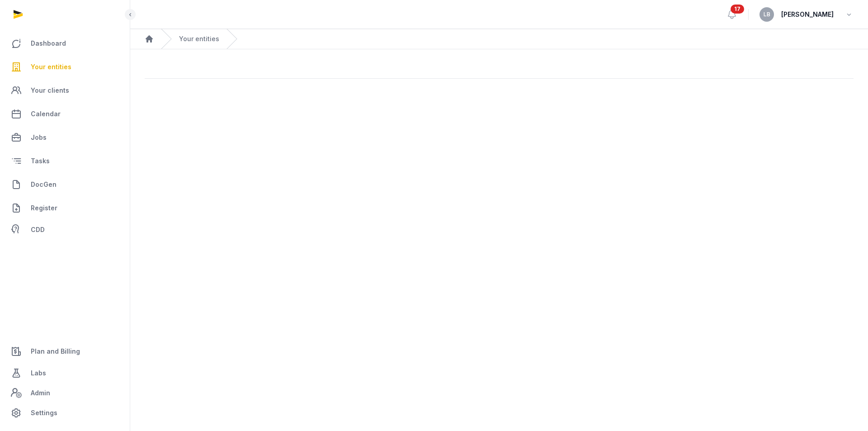 Image resolution: width=868 pixels, height=431 pixels. Describe the element at coordinates (65, 351) in the screenshot. I see `a: Plan and Billing` at that location.